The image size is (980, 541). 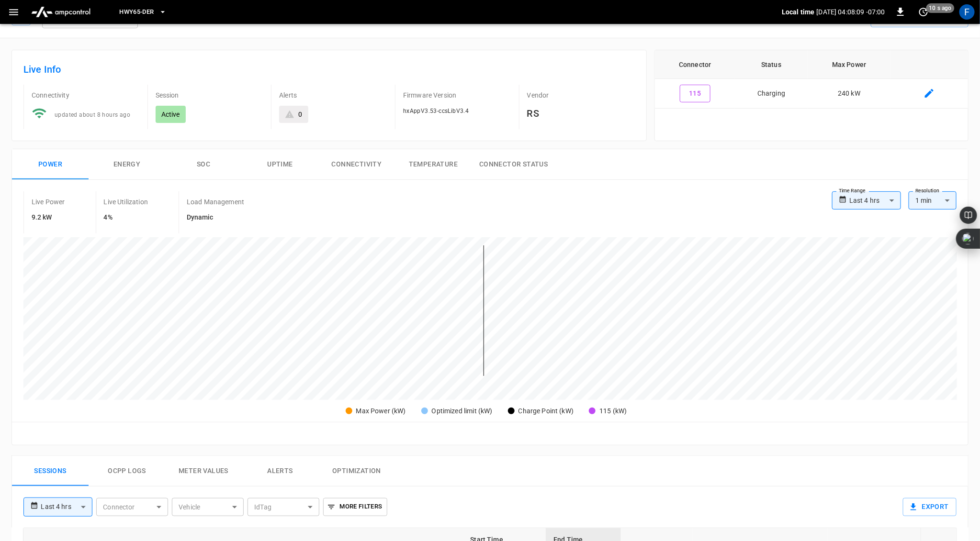 I want to click on button: Power, so click(x=51, y=165).